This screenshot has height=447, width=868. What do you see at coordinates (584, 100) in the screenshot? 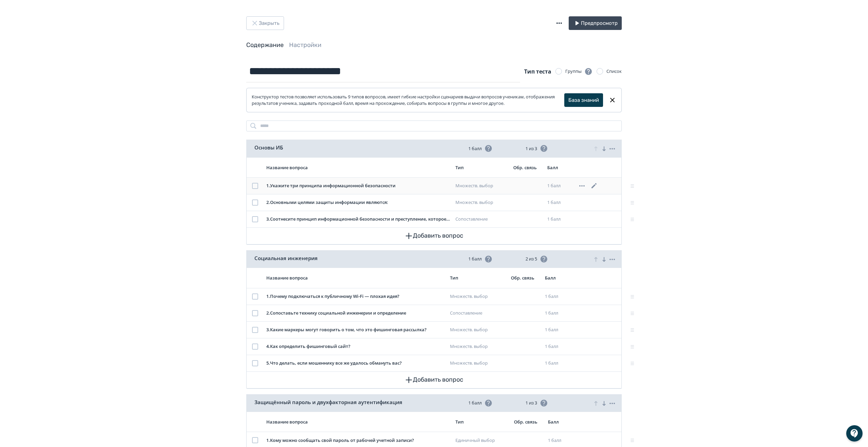
I see `a: База знаний` at bounding box center [584, 100].